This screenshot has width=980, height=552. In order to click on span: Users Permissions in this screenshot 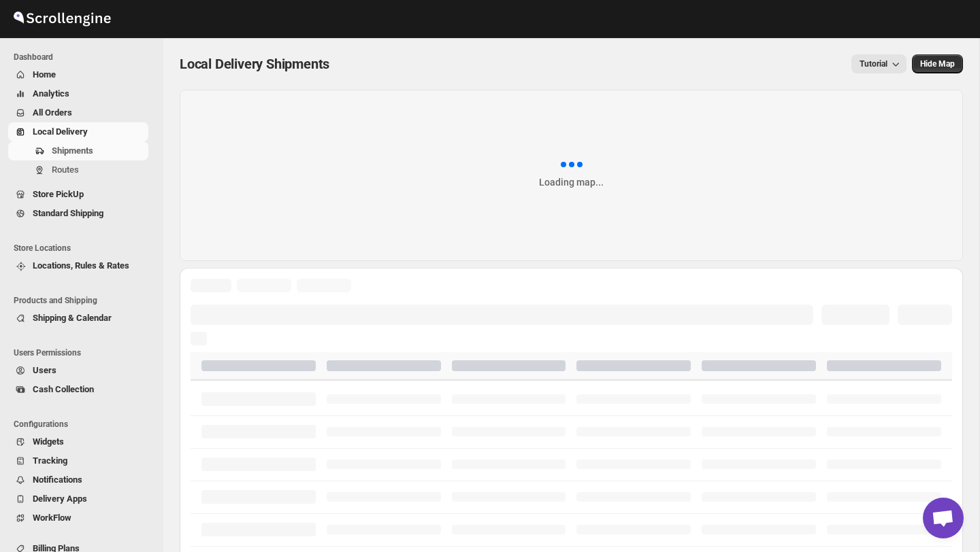, I will do `click(84, 353)`.